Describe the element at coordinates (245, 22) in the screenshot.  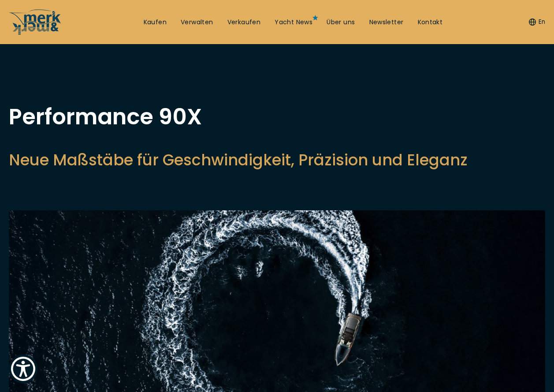
I see `a: Verkaufen` at that location.